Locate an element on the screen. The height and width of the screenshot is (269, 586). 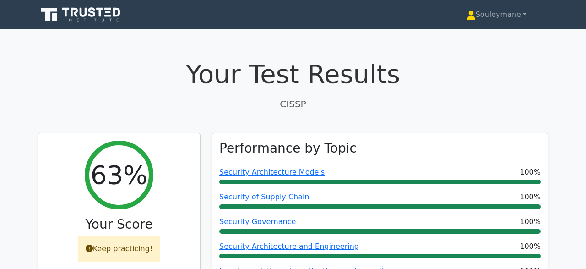
a: Security Architecture Models is located at coordinates (272, 172).